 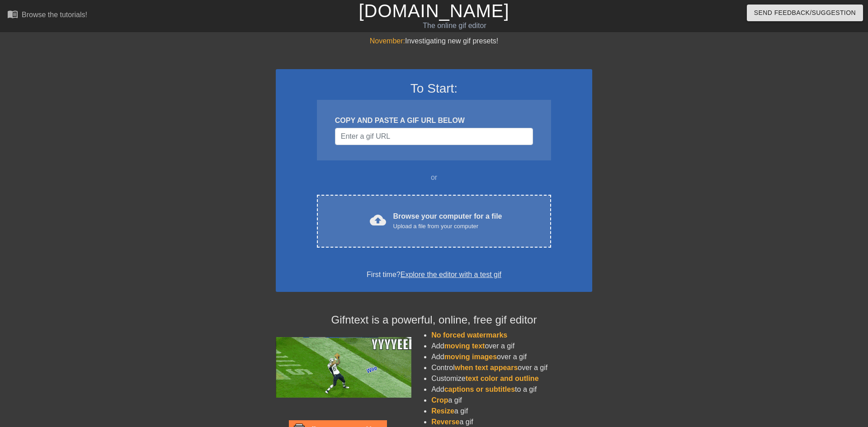 I want to click on h4: Gifntext is a powerful, online, free gif editor, so click(x=434, y=320).